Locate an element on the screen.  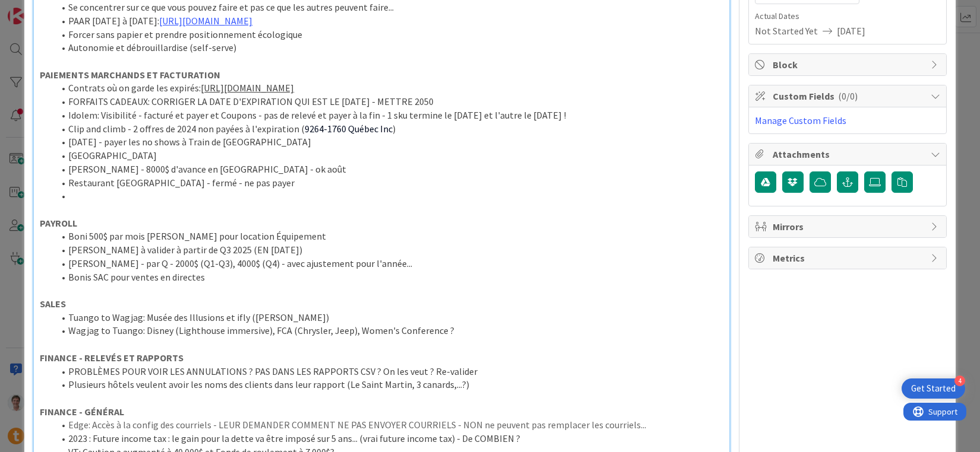
span: Not Started Yet is located at coordinates (786, 31).